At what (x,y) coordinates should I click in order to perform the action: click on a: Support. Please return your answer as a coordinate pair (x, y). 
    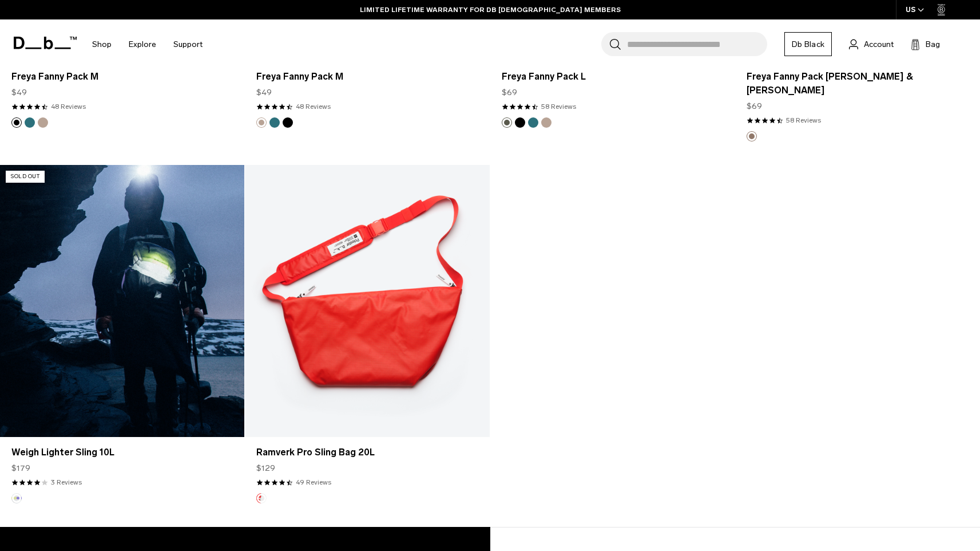
    Looking at the image, I should click on (188, 44).